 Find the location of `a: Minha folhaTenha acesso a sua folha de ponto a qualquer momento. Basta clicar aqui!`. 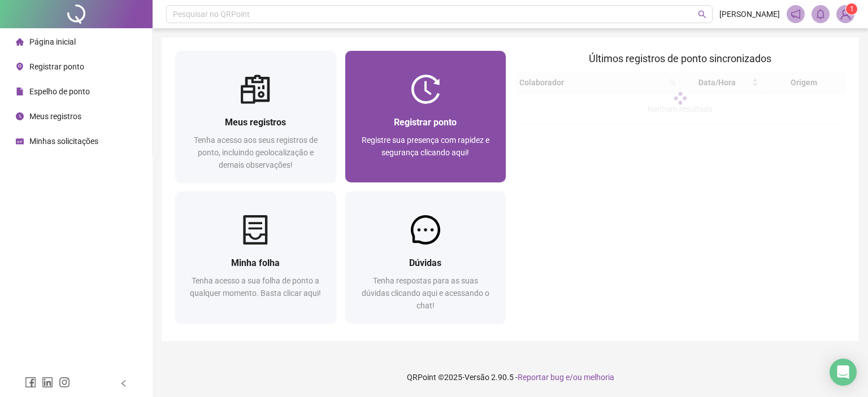

a: Minha folhaTenha acesso a sua folha de ponto a qualquer momento. Basta clicar aqui! is located at coordinates (255, 257).